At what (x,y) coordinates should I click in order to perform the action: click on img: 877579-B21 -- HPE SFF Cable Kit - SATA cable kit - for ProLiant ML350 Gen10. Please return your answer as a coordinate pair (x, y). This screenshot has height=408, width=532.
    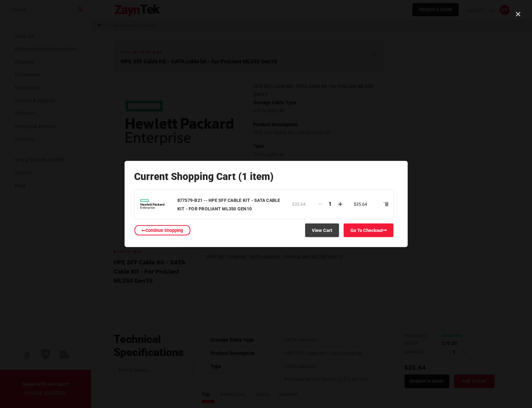
    Looking at the image, I should click on (152, 204).